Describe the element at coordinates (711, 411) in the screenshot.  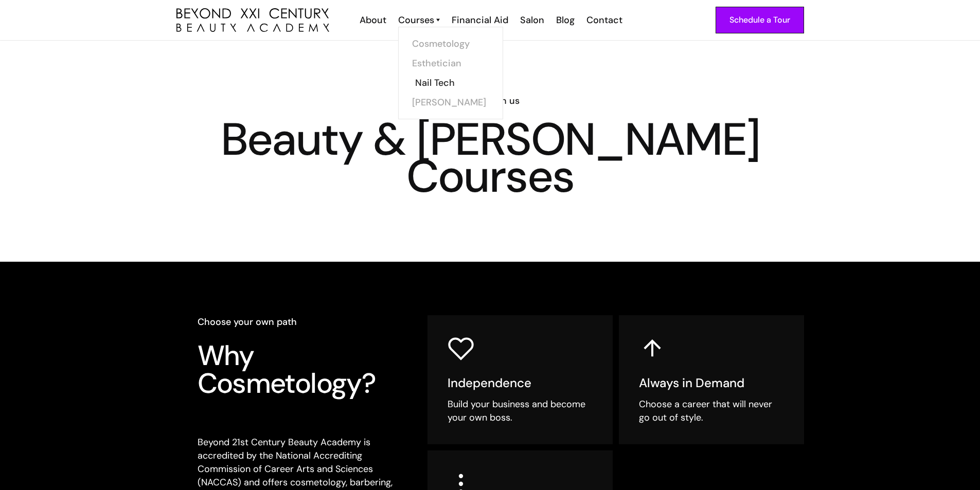
I see `div: Choose a career that will never go out of style.` at that location.